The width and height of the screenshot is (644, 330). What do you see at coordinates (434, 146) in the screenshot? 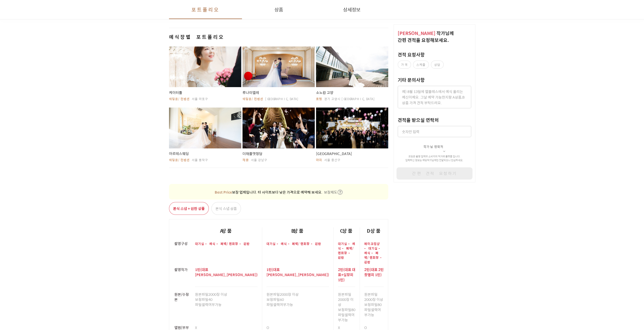
I see `span: 작가님 연락처` at bounding box center [434, 146].